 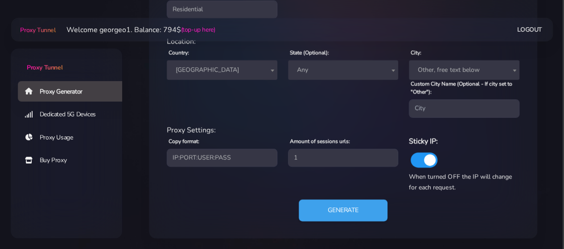 What do you see at coordinates (198, 29) in the screenshot?
I see `a: (top-up here)` at bounding box center [198, 29].